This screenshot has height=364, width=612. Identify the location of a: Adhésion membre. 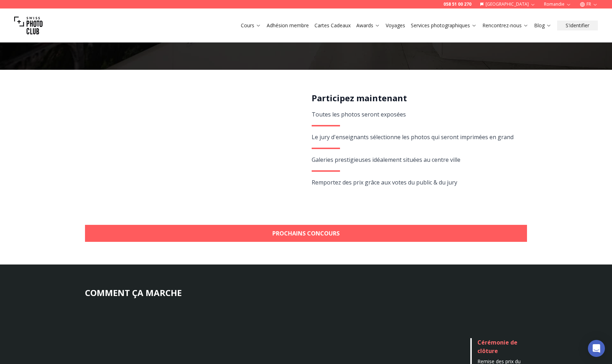
(288, 26).